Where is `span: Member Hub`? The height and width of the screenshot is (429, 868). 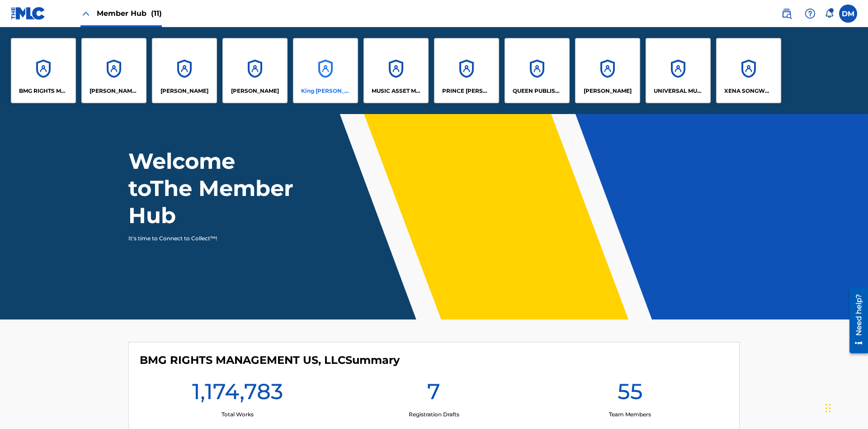
span: Member Hub is located at coordinates (130, 13).